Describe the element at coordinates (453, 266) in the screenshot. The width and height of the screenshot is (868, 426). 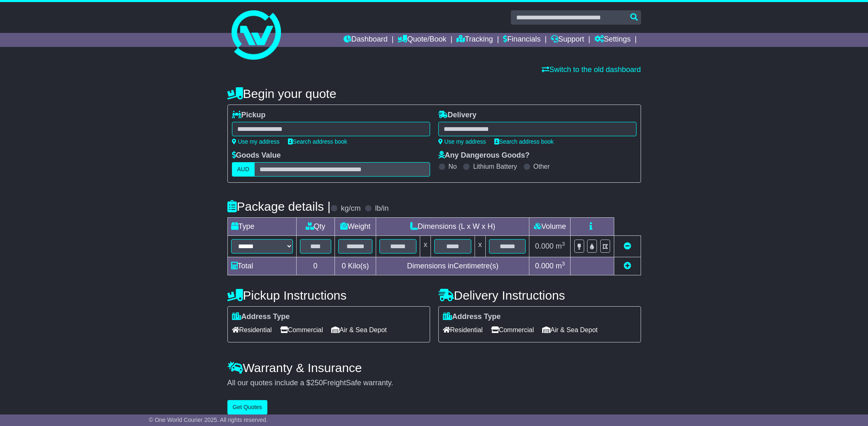
I see `td: Dimensions in Centimetre(s)` at that location.